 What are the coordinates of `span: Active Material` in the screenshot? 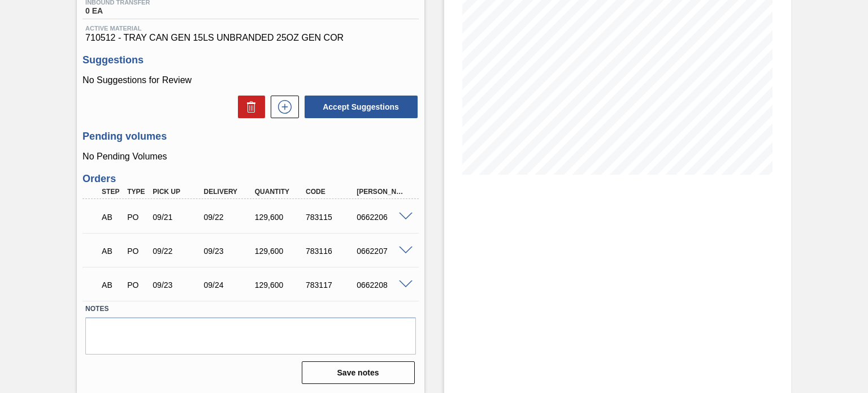 It's located at (251, 28).